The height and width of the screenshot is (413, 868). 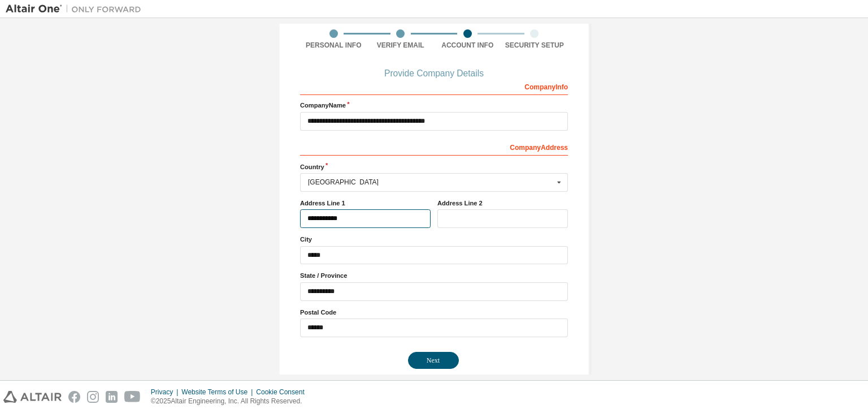 What do you see at coordinates (219, 392) in the screenshot?
I see `div: Website Terms of Use` at bounding box center [219, 392].